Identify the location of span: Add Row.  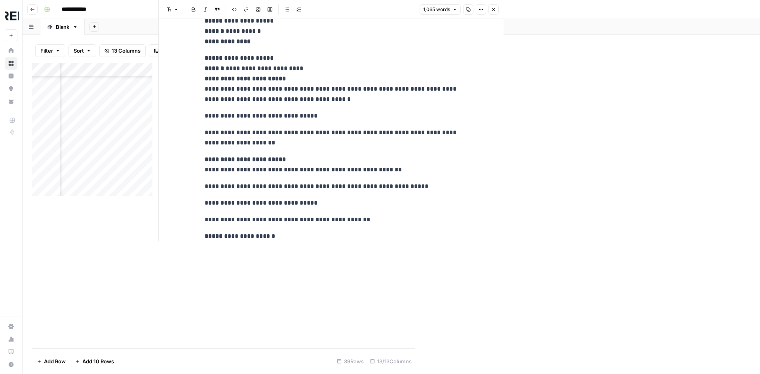
(55, 362).